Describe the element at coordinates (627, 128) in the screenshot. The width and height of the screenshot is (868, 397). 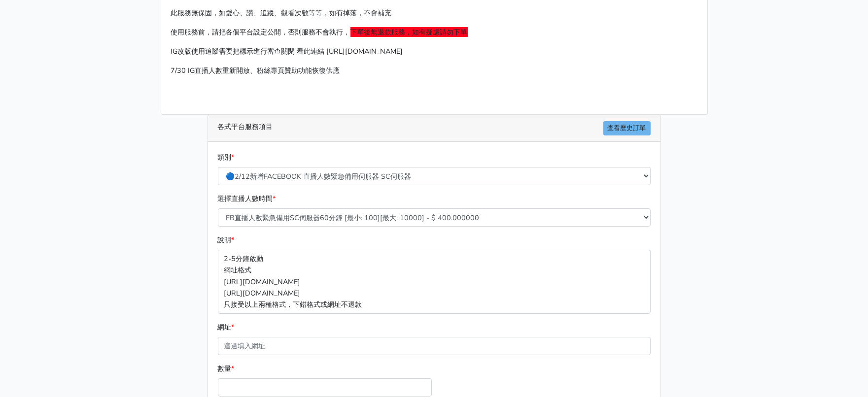
I see `a: 查看歷史訂單` at that location.